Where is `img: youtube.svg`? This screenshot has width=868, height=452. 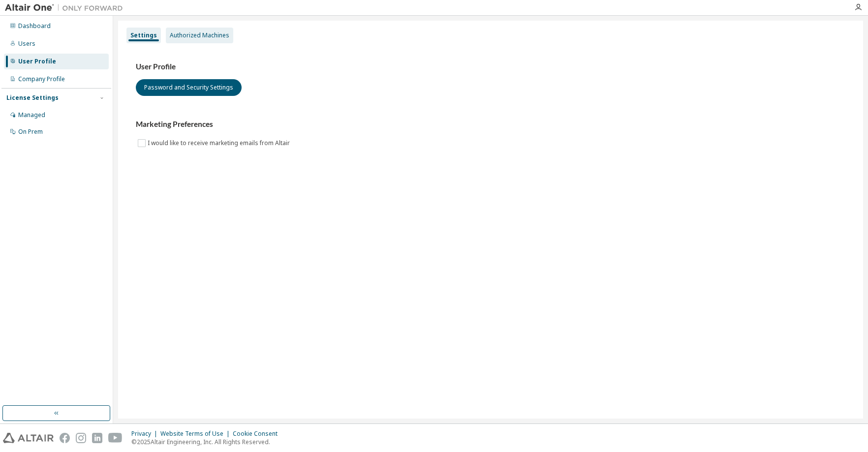 img: youtube.svg is located at coordinates (115, 438).